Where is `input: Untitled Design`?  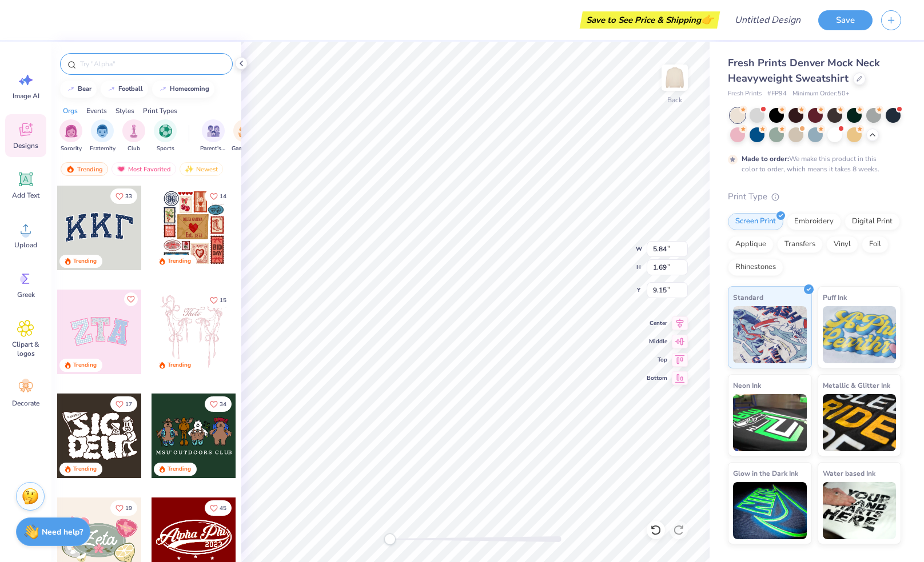 input: Untitled Design is located at coordinates (767, 20).